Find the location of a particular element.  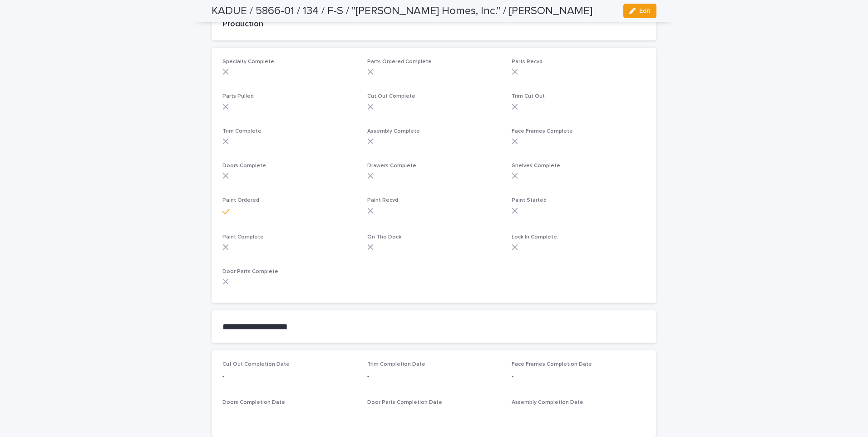

span: Parts Pulled is located at coordinates (238, 97).